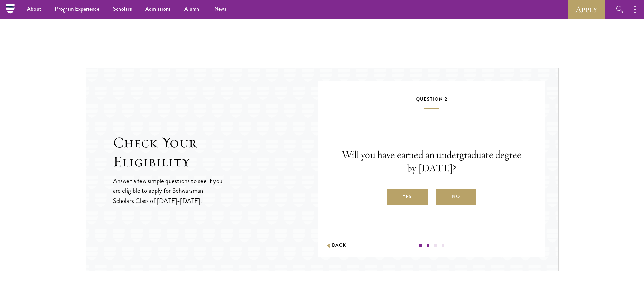 This screenshot has width=644, height=308. I want to click on h5: Question 2, so click(432, 102).